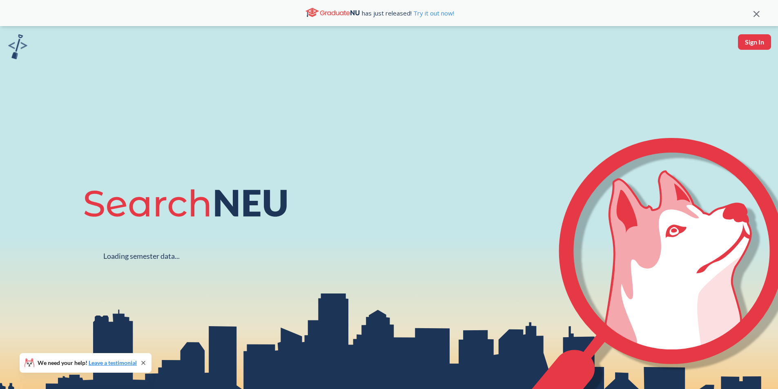  I want to click on div: Loading semester data..., so click(141, 256).